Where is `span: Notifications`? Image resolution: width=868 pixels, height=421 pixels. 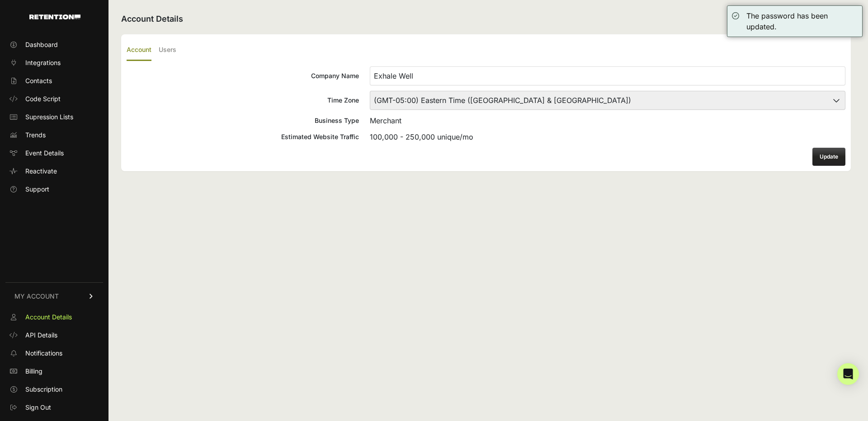
span: Notifications is located at coordinates (44, 353).